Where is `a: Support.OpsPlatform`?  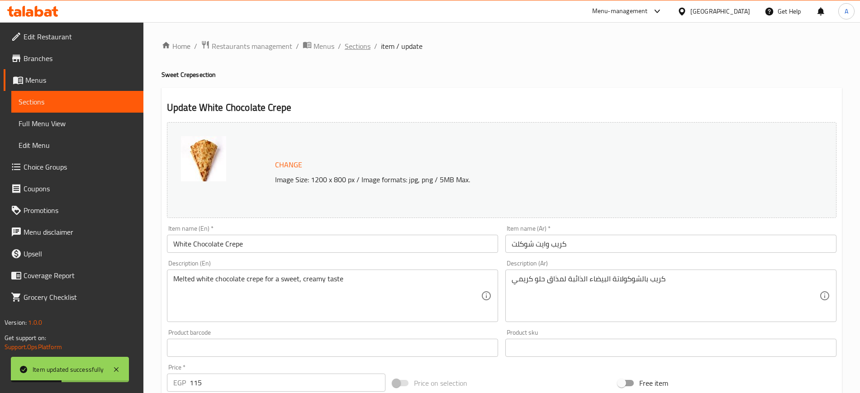 a: Support.OpsPlatform is located at coordinates (33, 347).